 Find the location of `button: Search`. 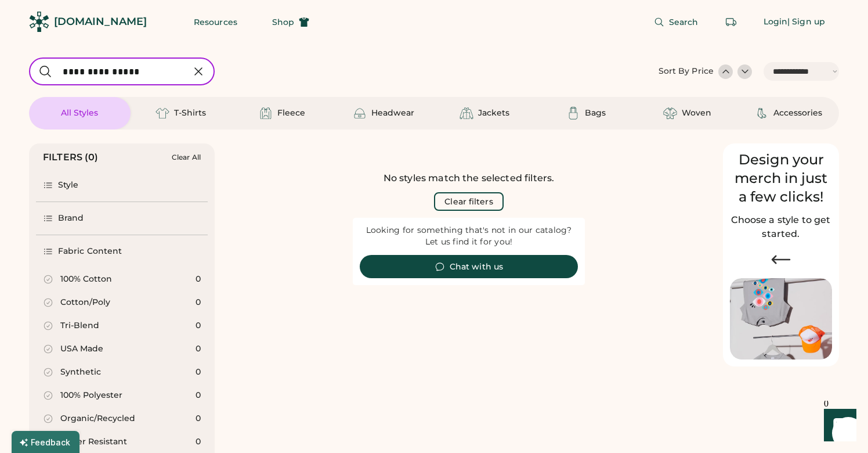

button: Search is located at coordinates (676, 22).